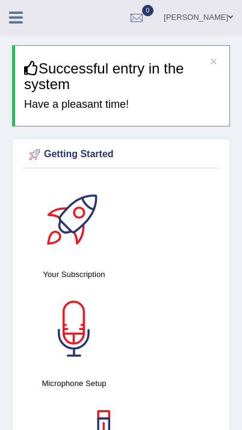 The height and width of the screenshot is (430, 242). I want to click on span: 0, so click(148, 10).